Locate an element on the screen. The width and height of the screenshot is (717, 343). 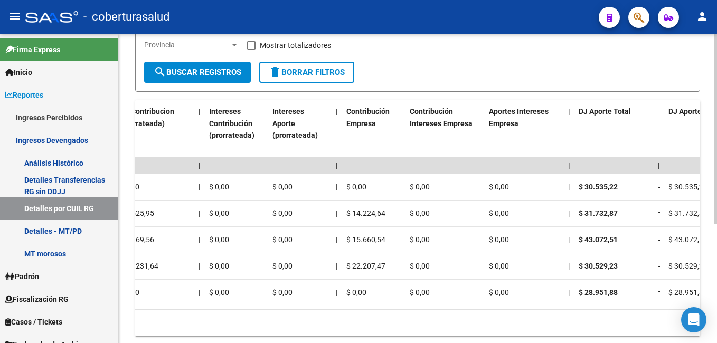
span: Fiscalización RG is located at coordinates (37, 299).